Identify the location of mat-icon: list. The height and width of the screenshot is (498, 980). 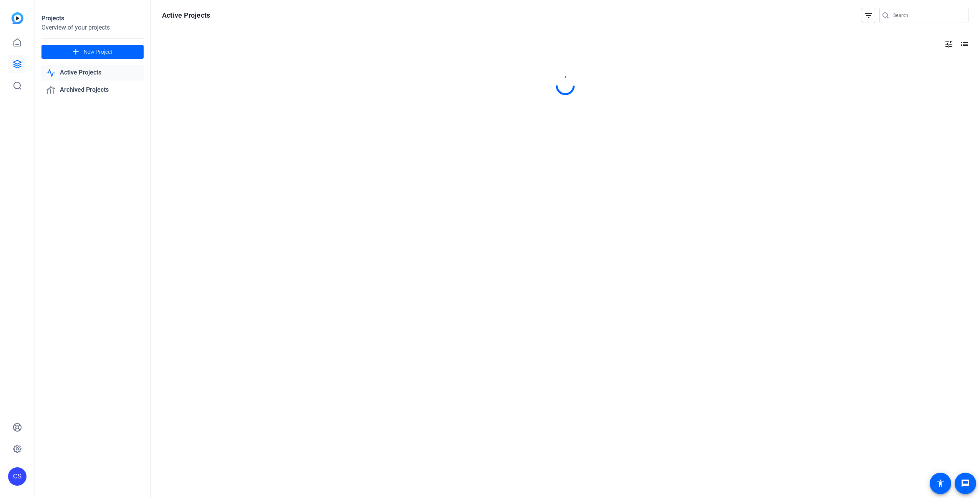
(964, 44).